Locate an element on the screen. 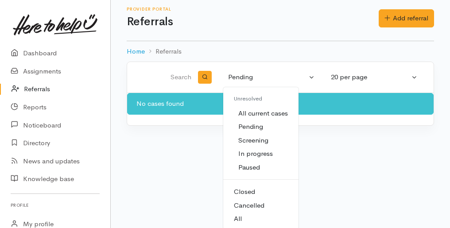  h1: Referrals is located at coordinates (253, 22).